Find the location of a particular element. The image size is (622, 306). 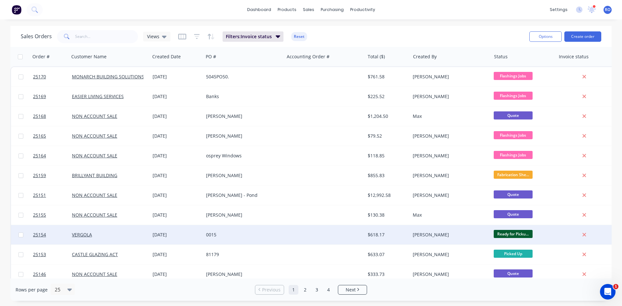

span: Next is located at coordinates (351, 290).